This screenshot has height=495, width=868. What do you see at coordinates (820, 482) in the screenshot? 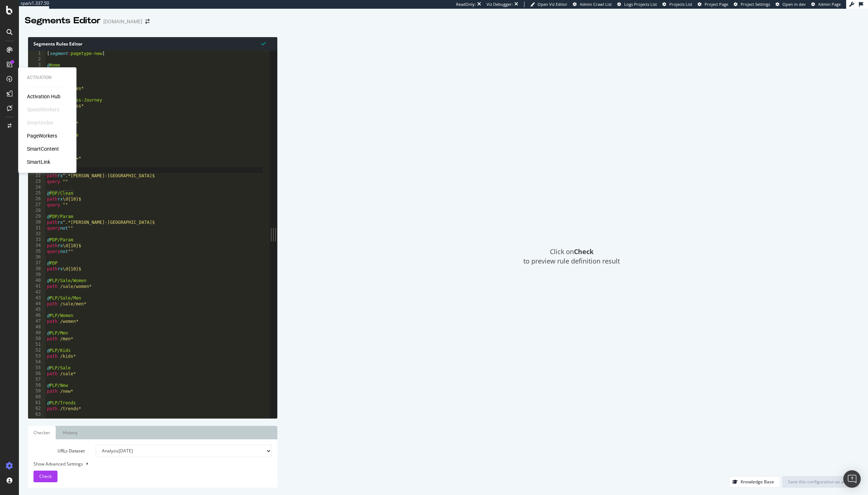
I see `div: Save this configuration as active` at bounding box center [820, 482].